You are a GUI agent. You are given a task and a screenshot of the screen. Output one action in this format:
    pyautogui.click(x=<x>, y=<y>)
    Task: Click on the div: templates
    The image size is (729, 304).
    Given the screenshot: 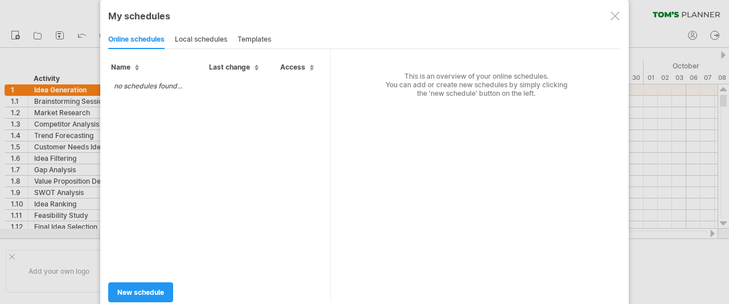 What is the action you would take?
    pyautogui.click(x=254, y=40)
    